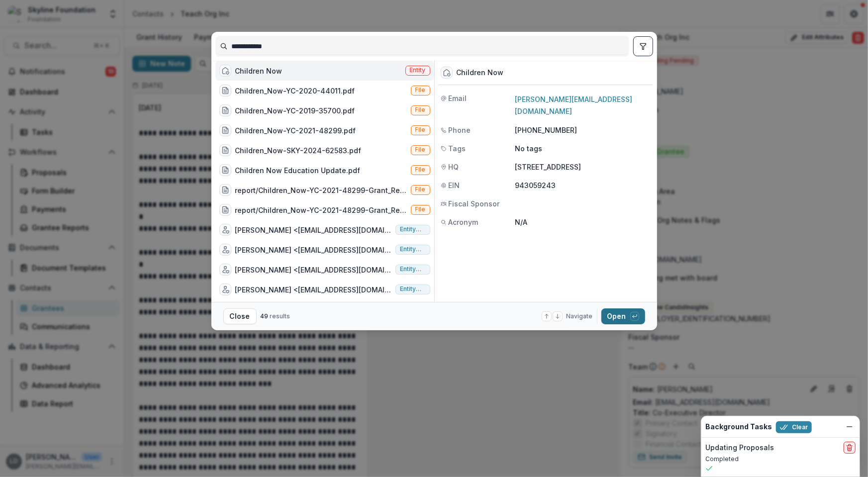 The image size is (868, 477). I want to click on span: Email, so click(457, 98).